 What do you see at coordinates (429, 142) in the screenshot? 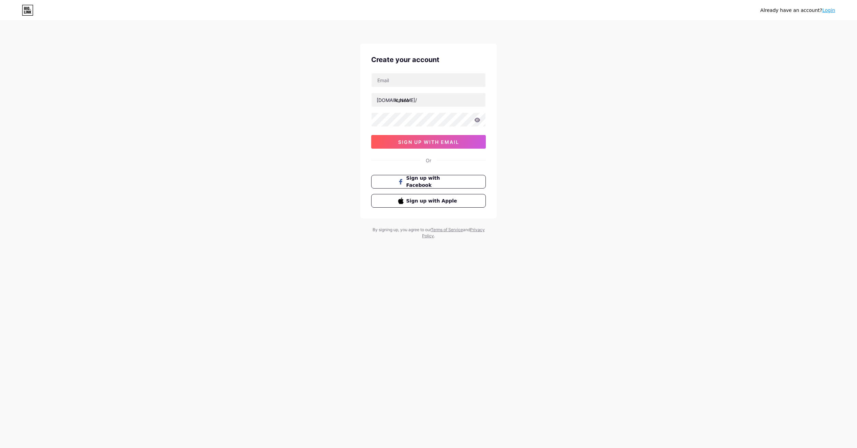
I see `span: sign up with email` at bounding box center [429, 142].